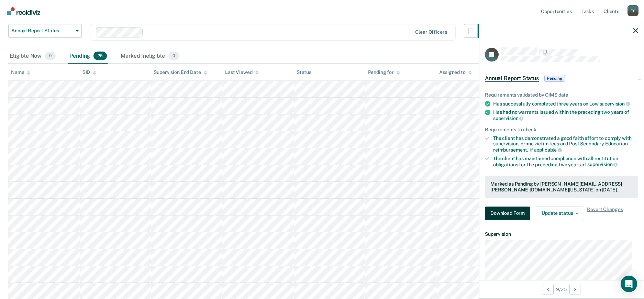  Describe the element at coordinates (548, 150) in the screenshot. I see `span: applicable` at that location.